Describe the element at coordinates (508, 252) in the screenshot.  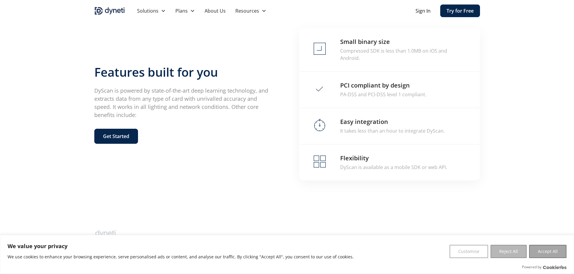
I see `button: Reject All` at that location.